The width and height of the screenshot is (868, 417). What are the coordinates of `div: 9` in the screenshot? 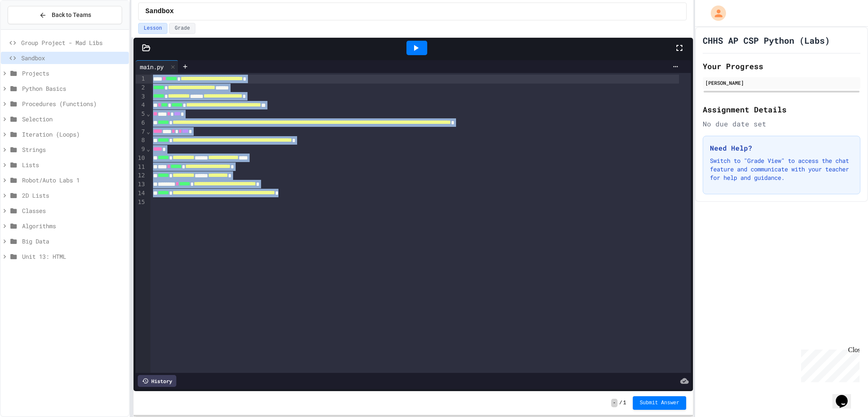 It's located at (141, 150).